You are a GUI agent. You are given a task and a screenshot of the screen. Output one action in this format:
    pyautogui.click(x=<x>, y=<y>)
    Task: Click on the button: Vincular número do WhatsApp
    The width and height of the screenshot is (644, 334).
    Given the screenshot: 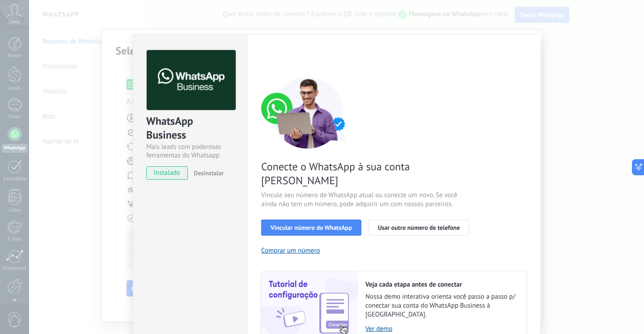 What is the action you would take?
    pyautogui.click(x=311, y=227)
    